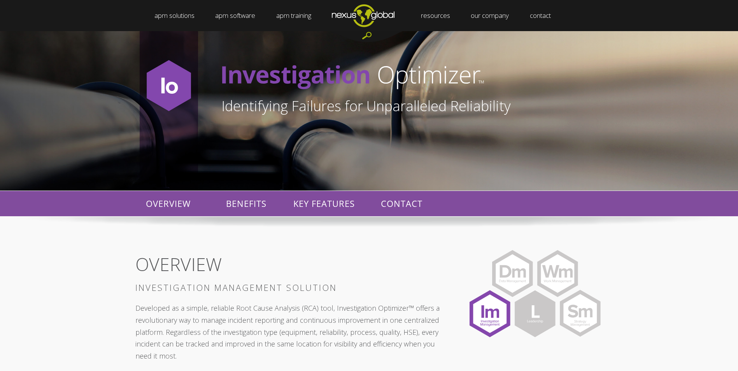 The image size is (738, 371). What do you see at coordinates (179, 264) in the screenshot?
I see `span: OVERVIEW` at bounding box center [179, 264].